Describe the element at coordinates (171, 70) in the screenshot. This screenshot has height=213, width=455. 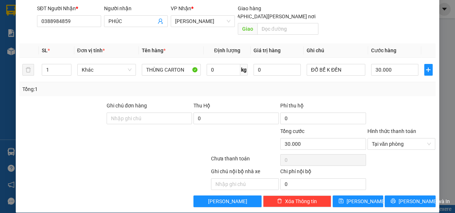
I see `input: VD: Bàn, Ghế` at that location.